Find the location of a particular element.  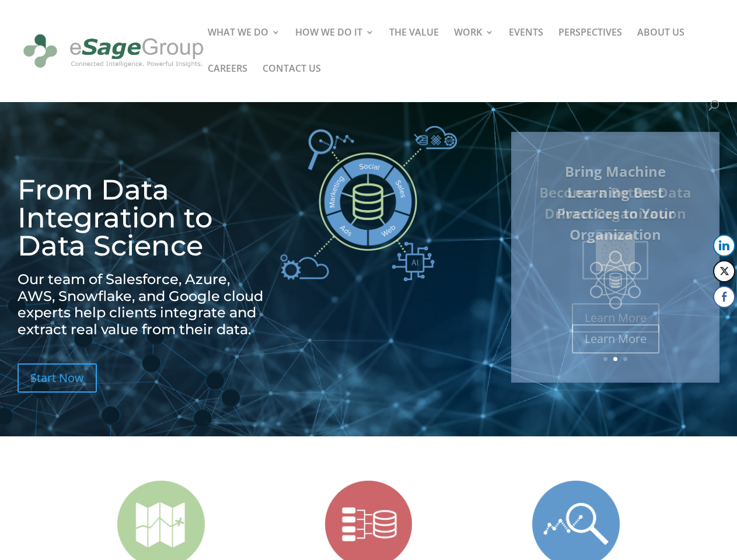

a: WORK is located at coordinates (474, 46).